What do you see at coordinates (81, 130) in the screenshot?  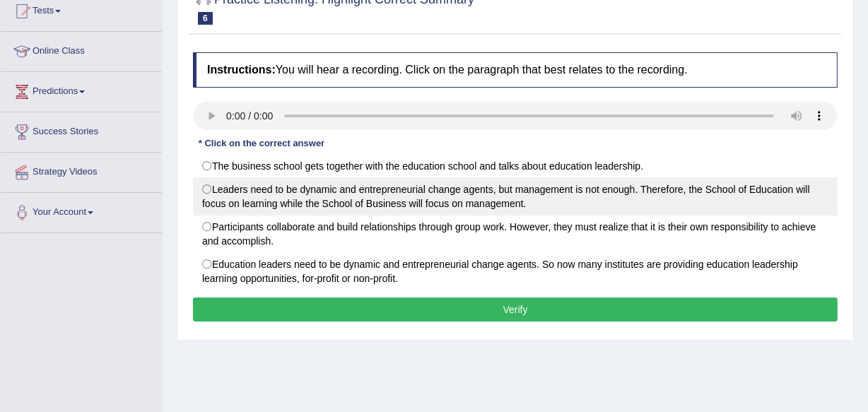 I see `a: Success Stories` at bounding box center [81, 130].